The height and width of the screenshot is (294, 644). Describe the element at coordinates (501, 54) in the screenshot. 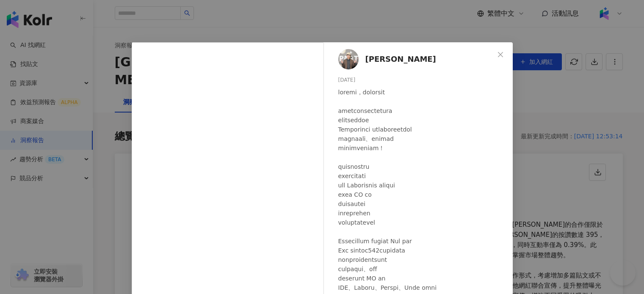

I see `span: close` at that location.